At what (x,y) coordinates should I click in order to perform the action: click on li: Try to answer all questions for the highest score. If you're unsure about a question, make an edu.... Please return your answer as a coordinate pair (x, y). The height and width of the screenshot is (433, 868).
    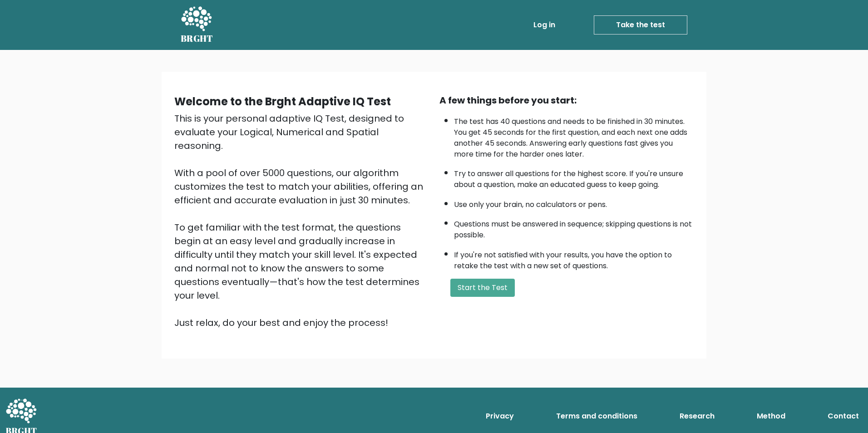
    Looking at the image, I should click on (574, 177).